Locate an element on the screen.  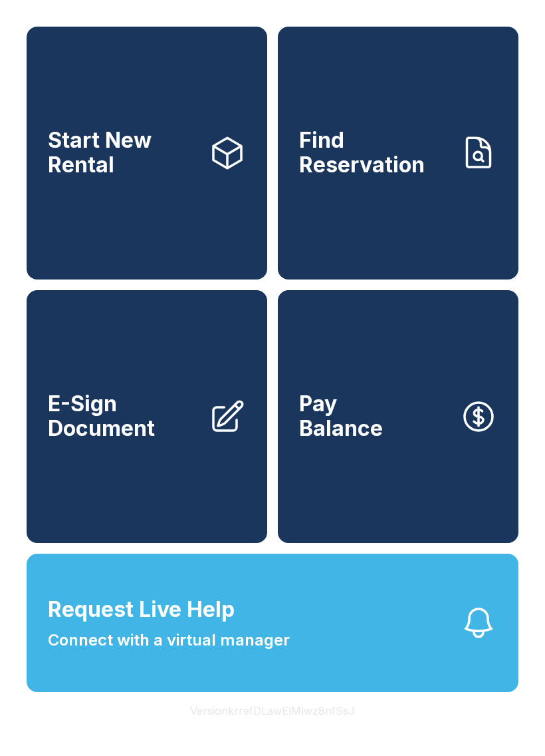
span: Connect with a virtual manager is located at coordinates (169, 640).